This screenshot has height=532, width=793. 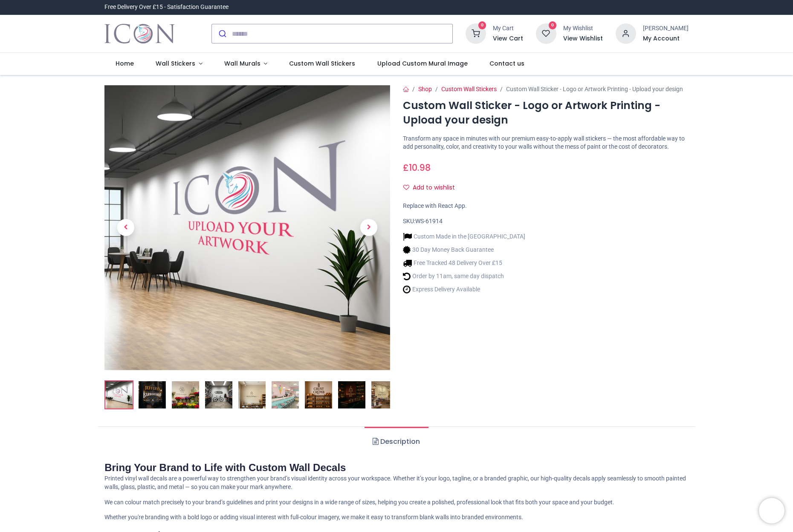 What do you see at coordinates (546, 206) in the screenshot?
I see `div: Replace with React App.` at bounding box center [546, 206].